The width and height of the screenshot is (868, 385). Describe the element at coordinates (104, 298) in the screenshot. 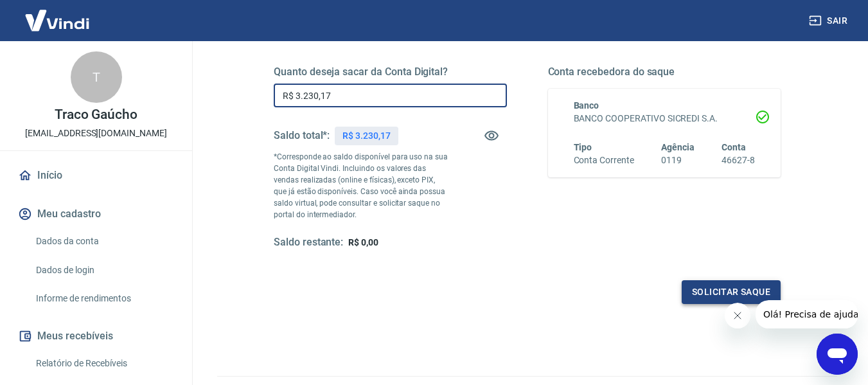

I see `a: Informe de rendimentos` at that location.